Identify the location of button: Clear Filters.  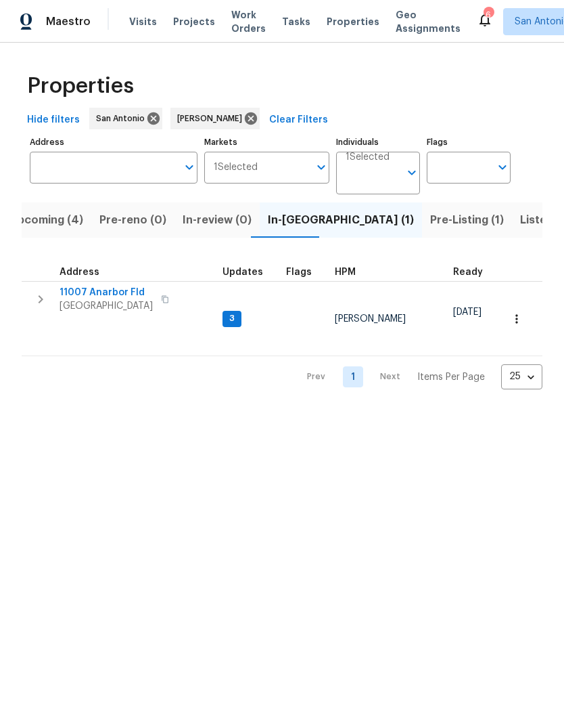
(298, 120).